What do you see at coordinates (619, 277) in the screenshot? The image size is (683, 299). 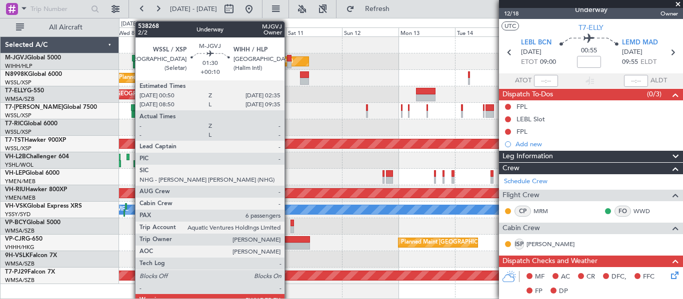 I see `span: DFC,` at bounding box center [619, 277].